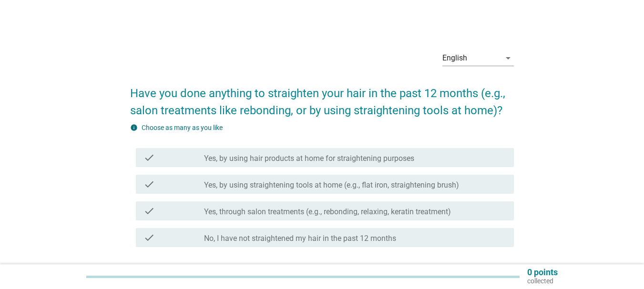  What do you see at coordinates (508, 58) in the screenshot?
I see `i: arrow_drop_down` at bounding box center [508, 58].